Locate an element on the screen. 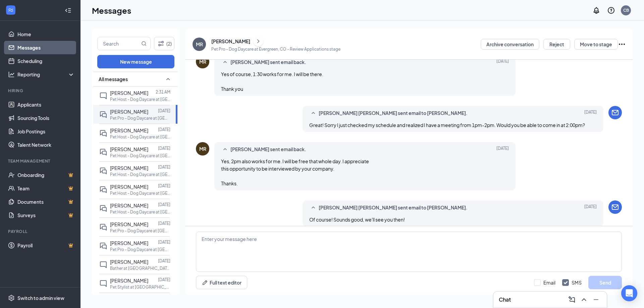  svg: ChevronUp is located at coordinates (584, 300).